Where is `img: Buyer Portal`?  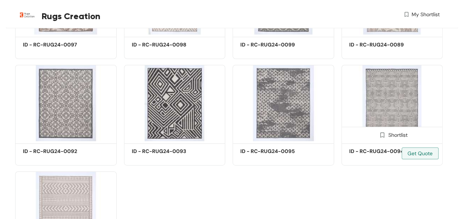 img: Buyer Portal is located at coordinates (27, 15).